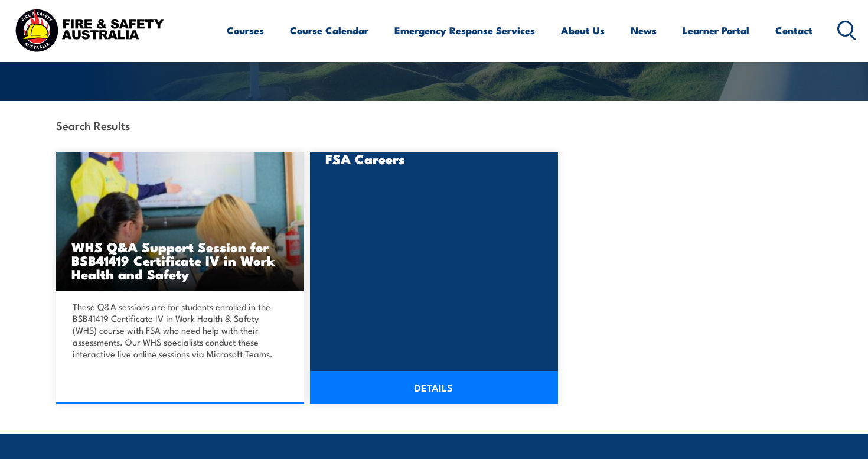 The height and width of the screenshot is (459, 868). I want to click on a: Emergency Response Services, so click(464, 30).